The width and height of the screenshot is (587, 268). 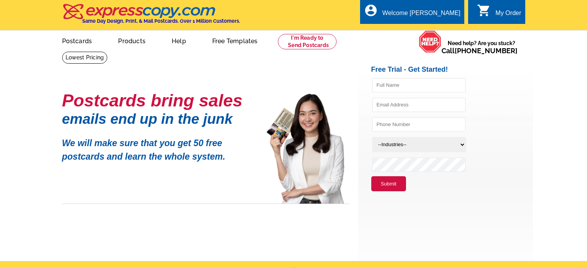 I want to click on input: Full Name, so click(x=419, y=85).